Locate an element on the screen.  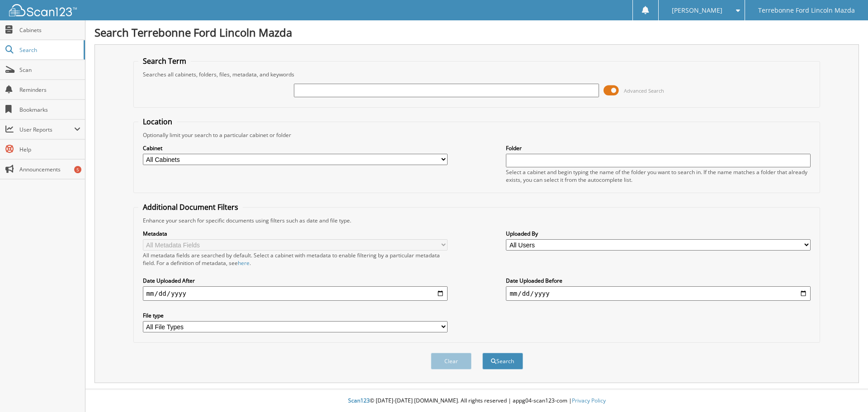
label: Uploaded By is located at coordinates (658, 233).